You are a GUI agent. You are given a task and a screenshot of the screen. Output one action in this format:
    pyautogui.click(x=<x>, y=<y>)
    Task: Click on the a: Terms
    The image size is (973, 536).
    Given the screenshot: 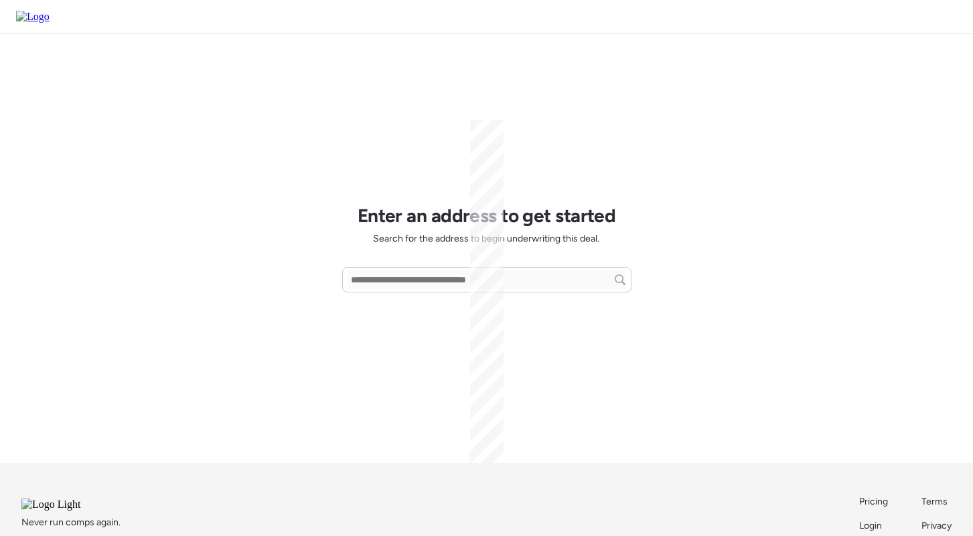 What is the action you would take?
    pyautogui.click(x=936, y=502)
    